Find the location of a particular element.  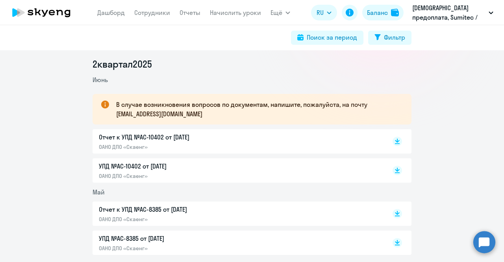

div: Поиск за период is located at coordinates (332, 37).